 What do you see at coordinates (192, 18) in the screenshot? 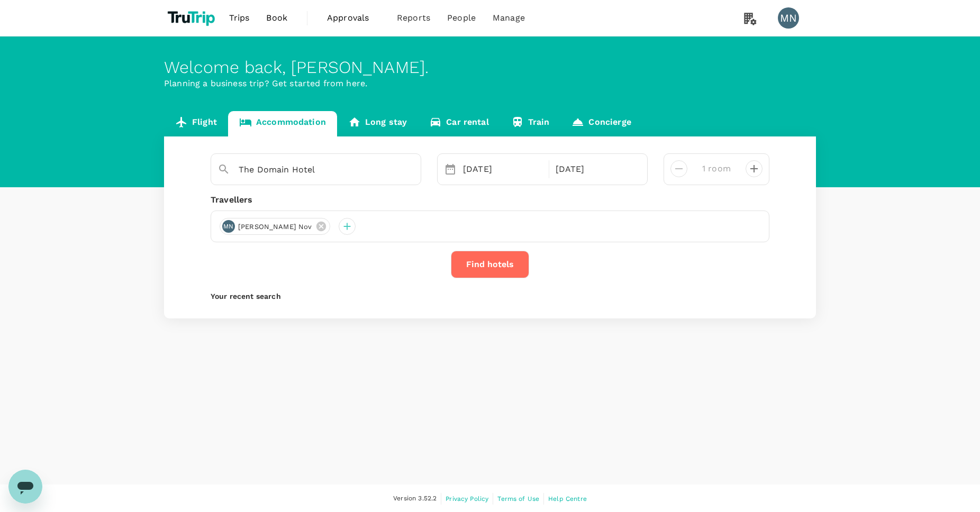
I see `img: TruTrip logo` at bounding box center [192, 18].